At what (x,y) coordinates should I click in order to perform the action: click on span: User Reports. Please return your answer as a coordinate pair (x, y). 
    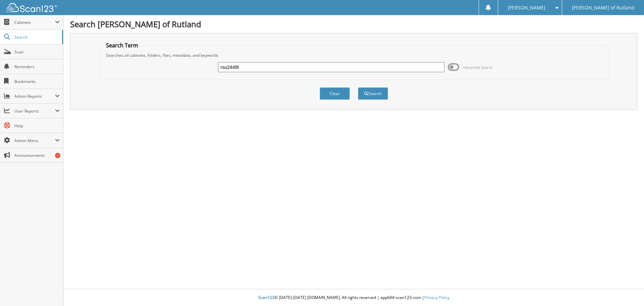
    Looking at the image, I should click on (34, 111).